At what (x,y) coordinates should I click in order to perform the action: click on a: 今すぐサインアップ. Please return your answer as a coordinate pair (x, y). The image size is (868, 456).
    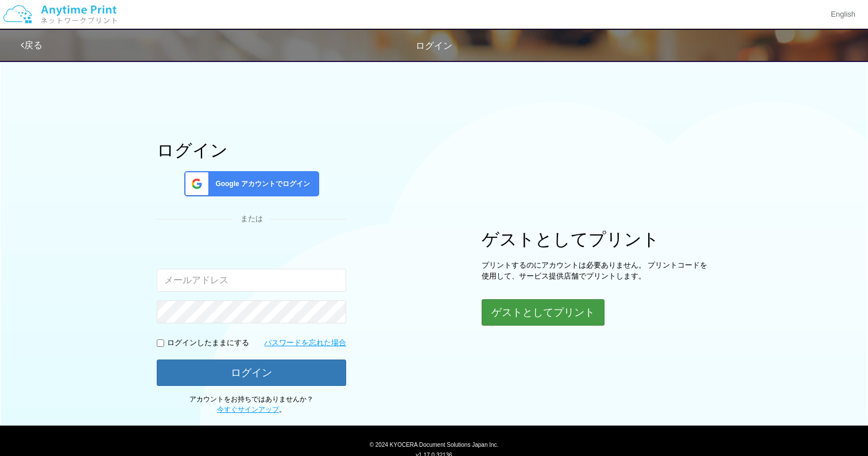
    Looking at the image, I should click on (248, 409).